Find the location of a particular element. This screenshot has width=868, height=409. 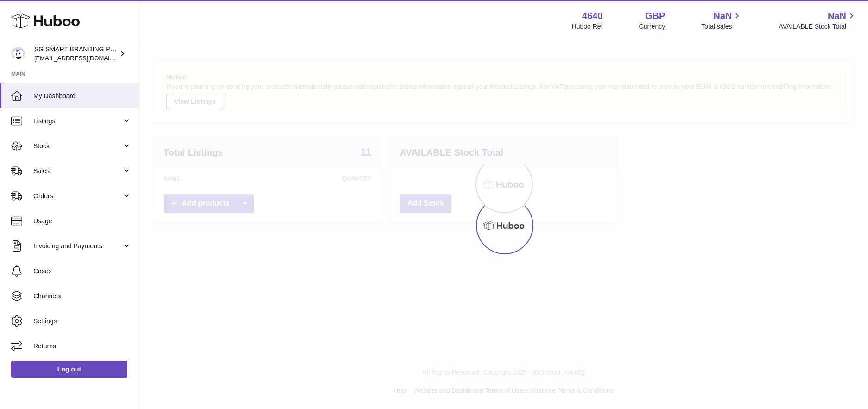

span: Invoicing and Payments is located at coordinates (78, 246).